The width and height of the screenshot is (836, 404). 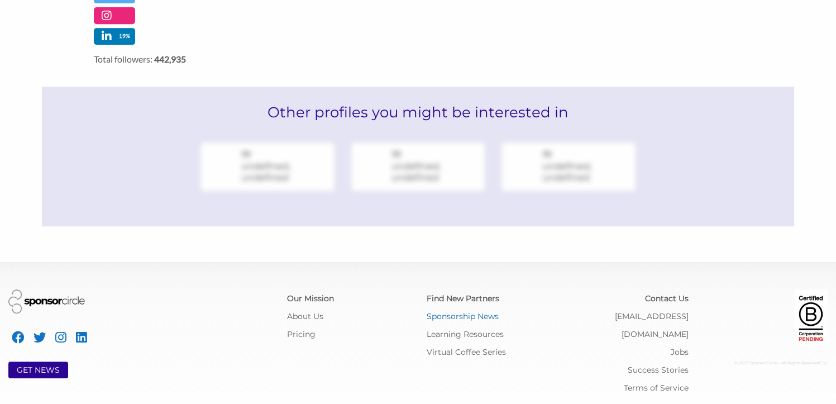 I want to click on a: GET NEWS, so click(x=38, y=370).